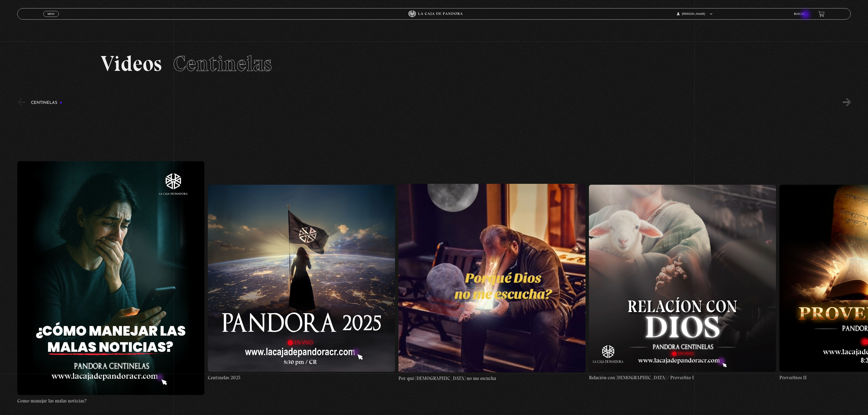  What do you see at coordinates (222, 63) in the screenshot?
I see `span: Centinelas` at bounding box center [222, 63].